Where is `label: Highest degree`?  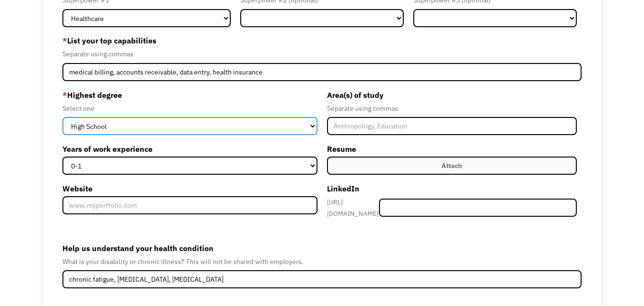 label: Highest degree is located at coordinates (189, 95).